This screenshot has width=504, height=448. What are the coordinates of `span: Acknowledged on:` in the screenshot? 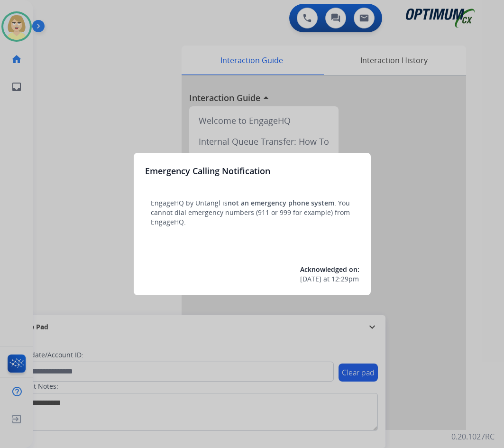 It's located at (330, 269).